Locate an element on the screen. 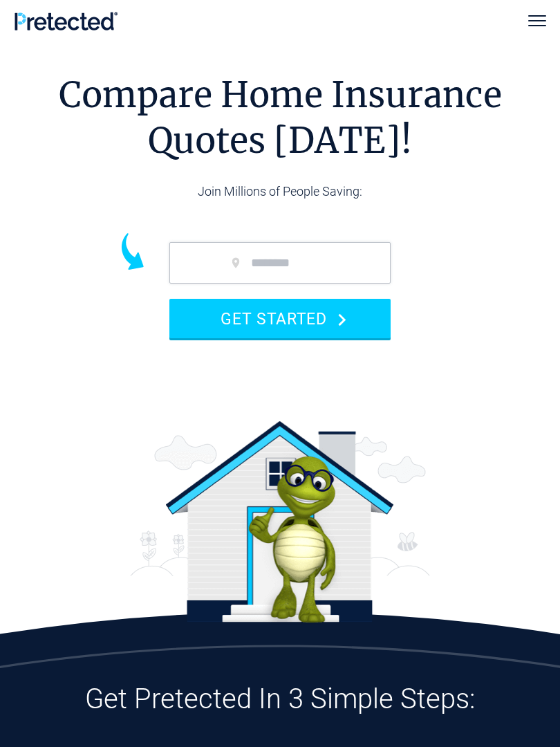 This screenshot has height=747, width=560. button: GET STARTED is located at coordinates (280, 318).